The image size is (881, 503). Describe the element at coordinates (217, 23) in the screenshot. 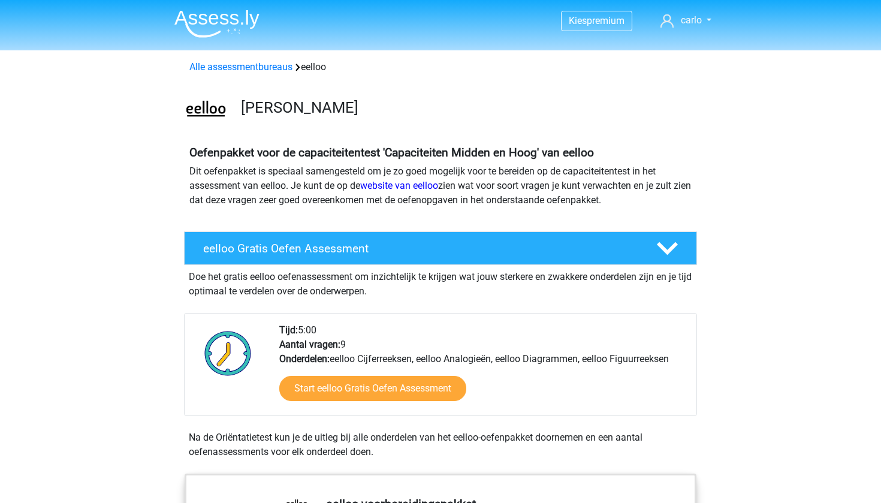

I see `img: Assessly` at that location.